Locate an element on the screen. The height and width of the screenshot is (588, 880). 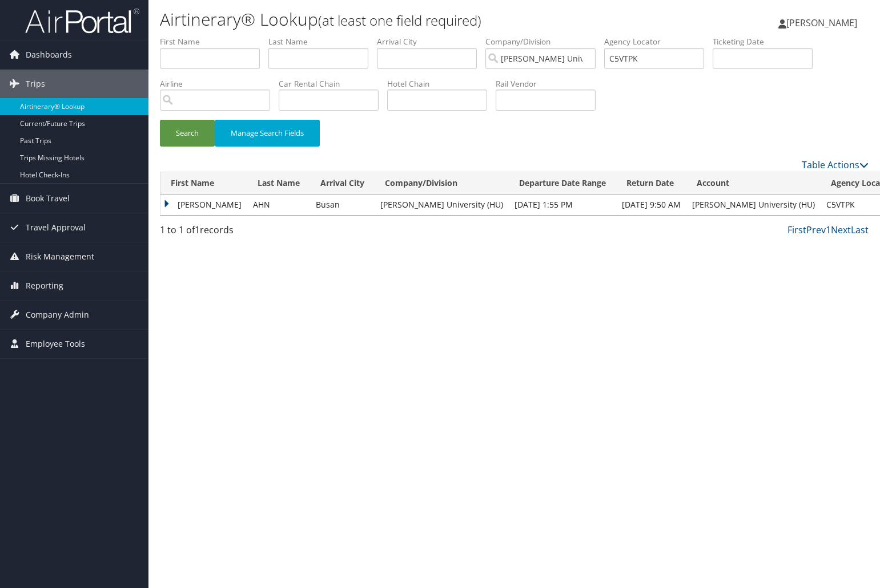
label: Rail Vendor is located at coordinates (549, 84).